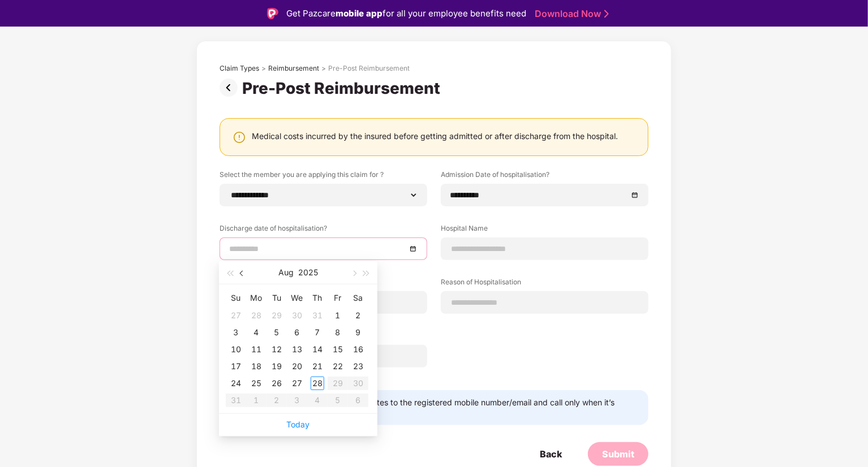  What do you see at coordinates (570, 14) in the screenshot?
I see `a: Download Now` at bounding box center [570, 14].